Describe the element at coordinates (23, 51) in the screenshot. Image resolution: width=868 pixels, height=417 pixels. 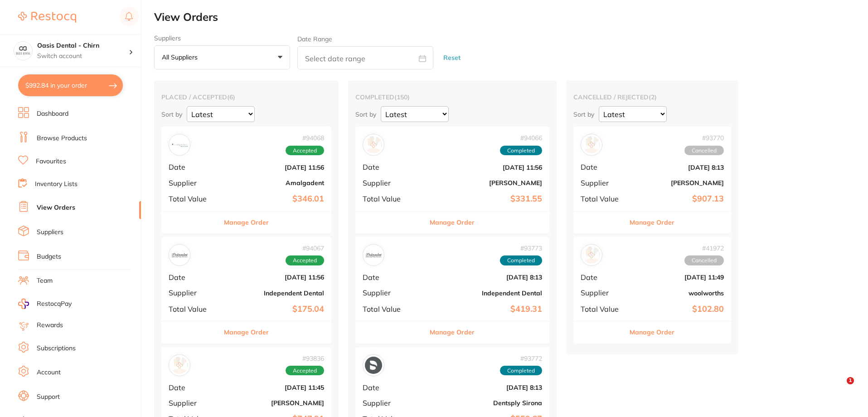
I see `img: Oasis Dental - Chirn` at that location.